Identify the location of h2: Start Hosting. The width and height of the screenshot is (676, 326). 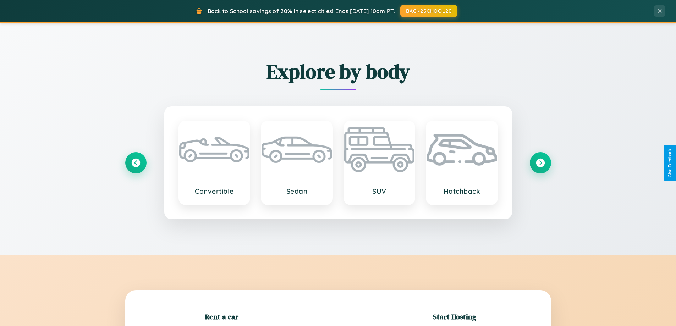
(455, 317).